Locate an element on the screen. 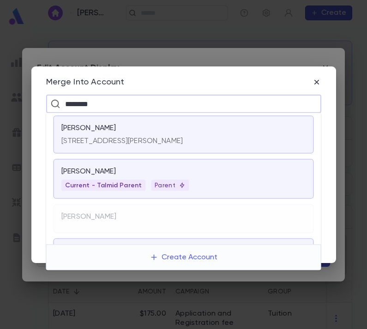 The width and height of the screenshot is (367, 329). div: Parent is located at coordinates (170, 186).